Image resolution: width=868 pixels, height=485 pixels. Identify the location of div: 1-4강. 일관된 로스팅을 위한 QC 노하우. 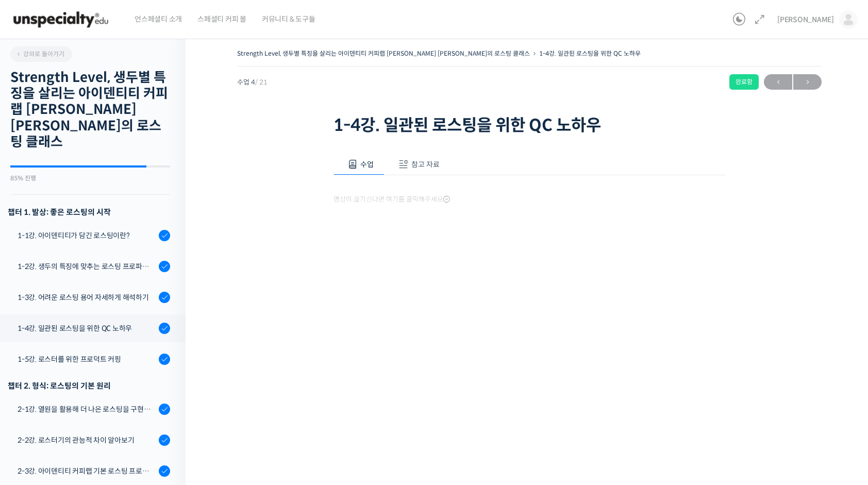
(86, 328).